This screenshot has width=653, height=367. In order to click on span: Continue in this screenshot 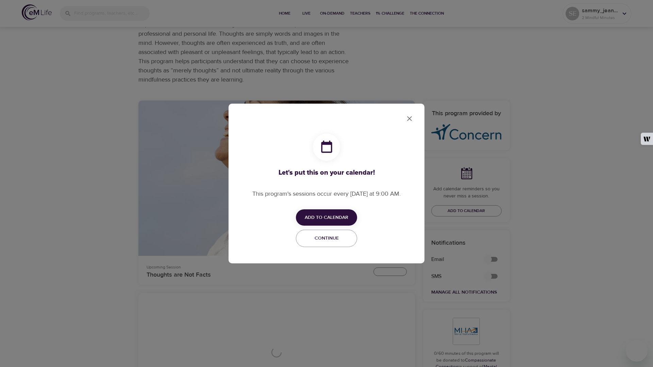, I will do `click(326, 238)`.